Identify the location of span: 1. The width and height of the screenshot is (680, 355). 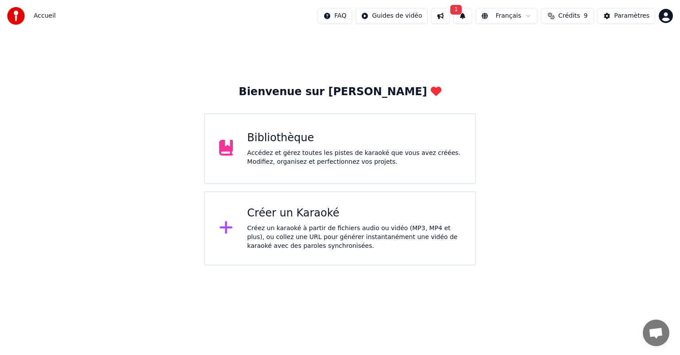
(456, 10).